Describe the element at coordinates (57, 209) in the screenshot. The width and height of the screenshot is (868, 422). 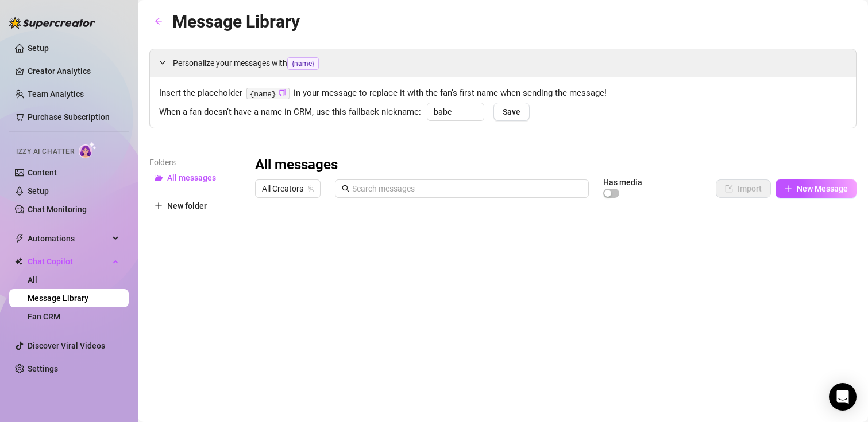
I see `a: Chat Monitoring` at that location.